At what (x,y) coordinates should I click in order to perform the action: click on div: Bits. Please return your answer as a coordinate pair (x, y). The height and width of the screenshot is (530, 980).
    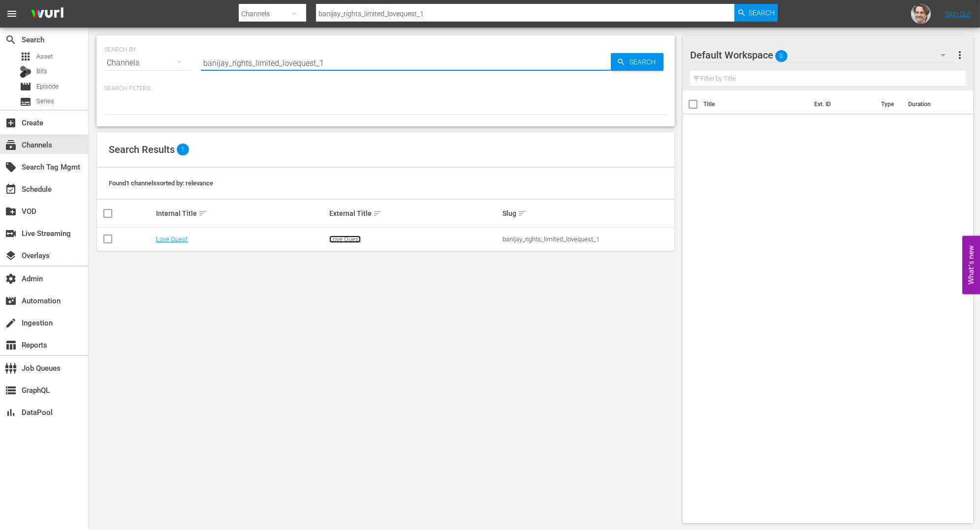
    Looking at the image, I should click on (25, 72).